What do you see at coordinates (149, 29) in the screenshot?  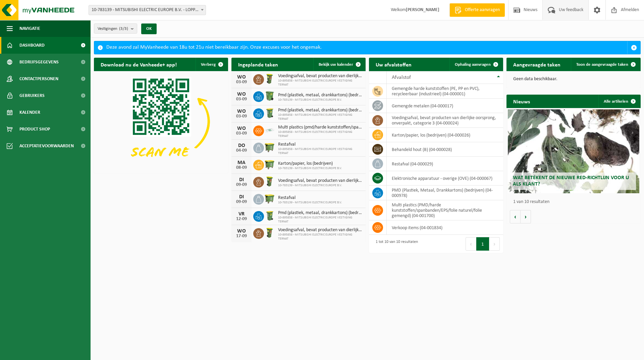 I see `button: OK` at bounding box center [149, 29].